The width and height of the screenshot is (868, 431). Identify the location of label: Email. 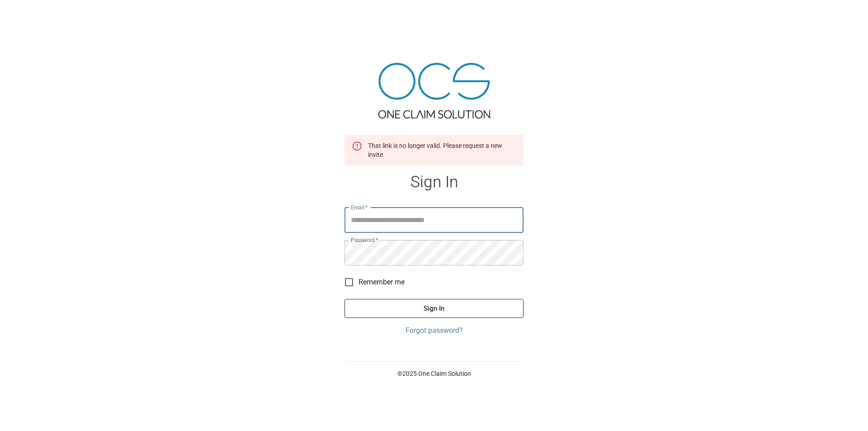
(360, 207).